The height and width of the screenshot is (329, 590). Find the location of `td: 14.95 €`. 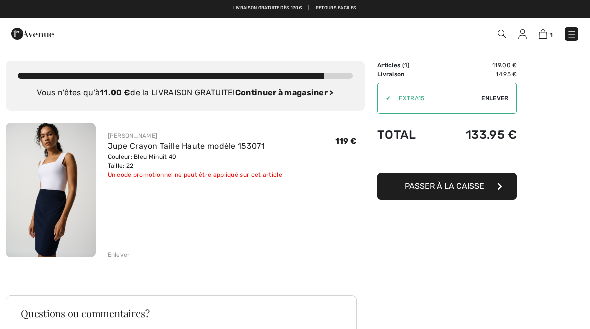

td: 14.95 € is located at coordinates (477, 74).